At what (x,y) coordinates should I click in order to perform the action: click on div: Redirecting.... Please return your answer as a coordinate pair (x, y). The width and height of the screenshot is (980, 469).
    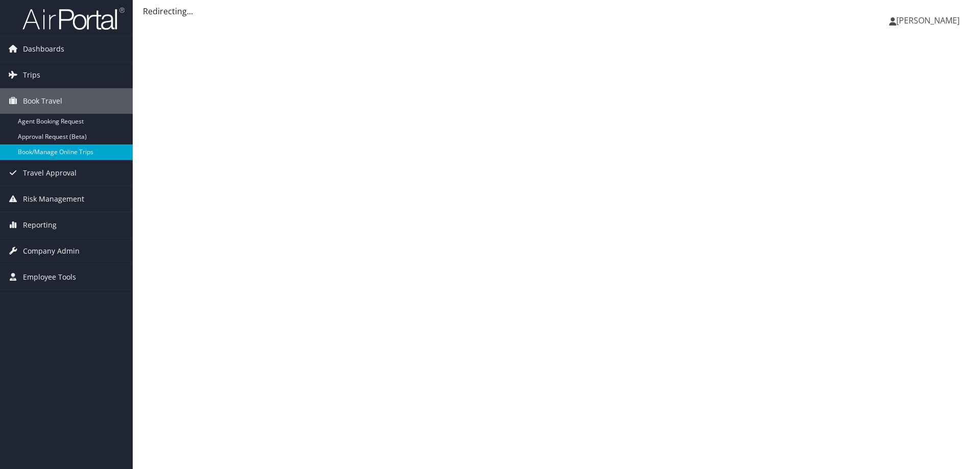
    Looking at the image, I should click on (556, 11).